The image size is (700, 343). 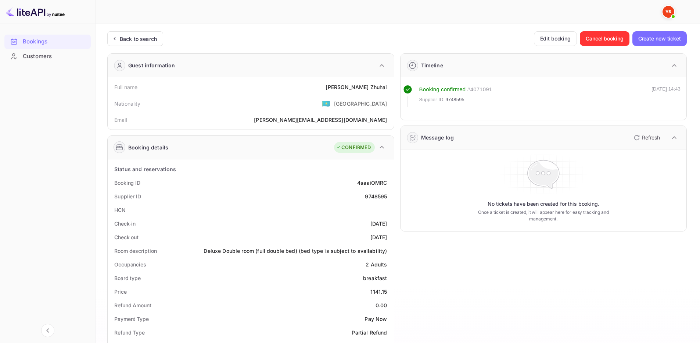 I want to click on div: Partial Refund, so click(x=369, y=332).